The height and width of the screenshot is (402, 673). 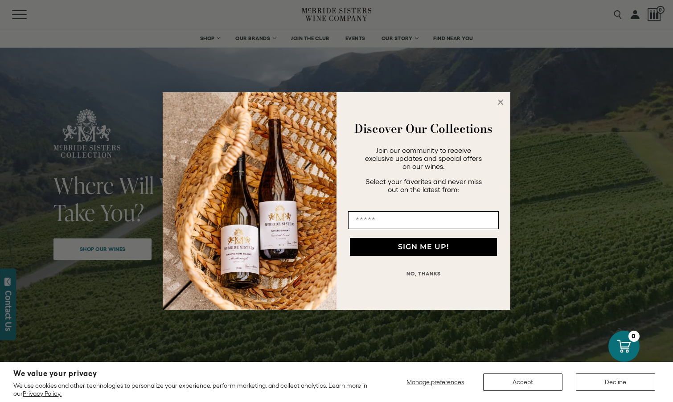 What do you see at coordinates (634, 336) in the screenshot?
I see `div: 0` at bounding box center [634, 336].